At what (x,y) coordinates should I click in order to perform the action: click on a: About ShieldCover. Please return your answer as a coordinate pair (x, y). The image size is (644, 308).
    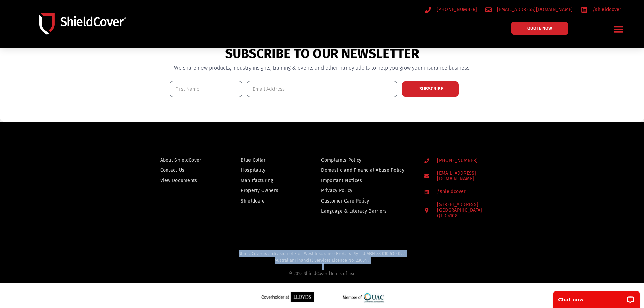
    Looking at the image, I should click on (186, 160).